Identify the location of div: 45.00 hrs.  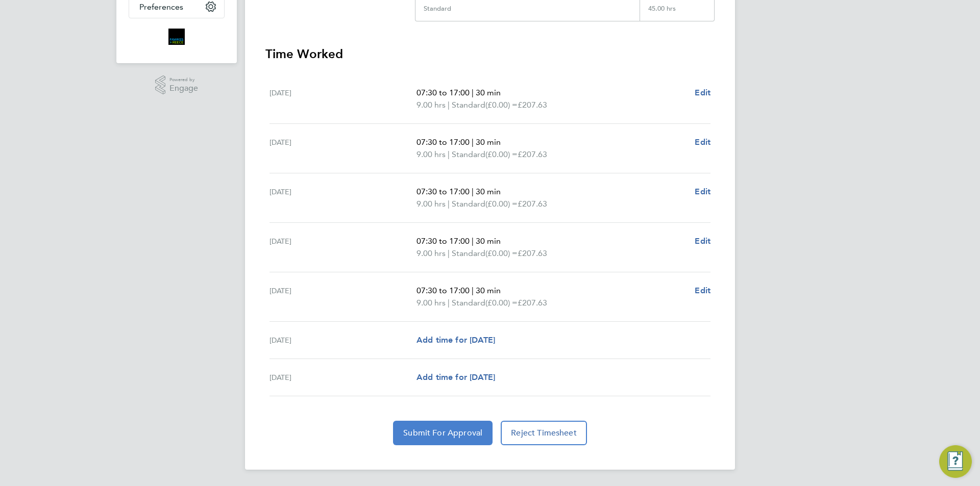
(677, 12).